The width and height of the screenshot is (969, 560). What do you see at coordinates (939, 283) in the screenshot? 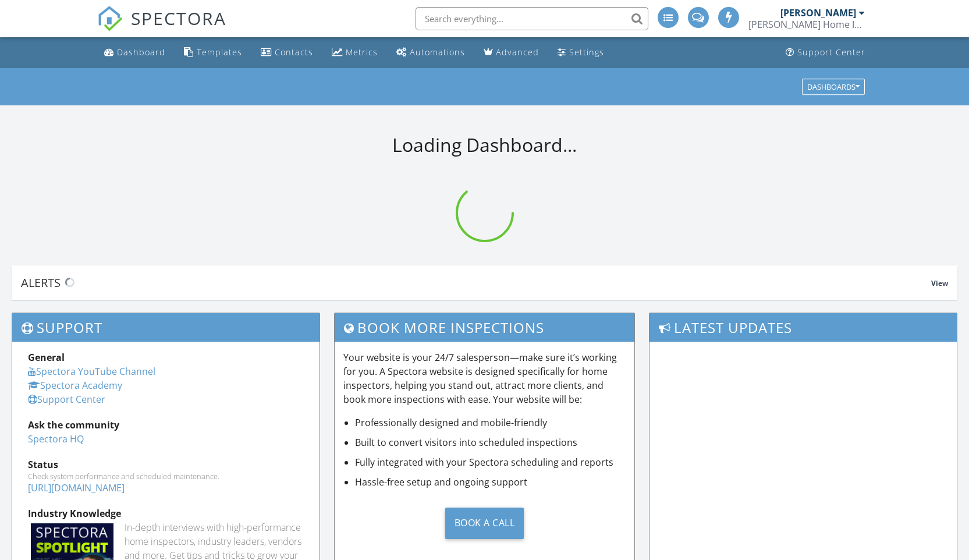
I see `span: View` at bounding box center [939, 283].